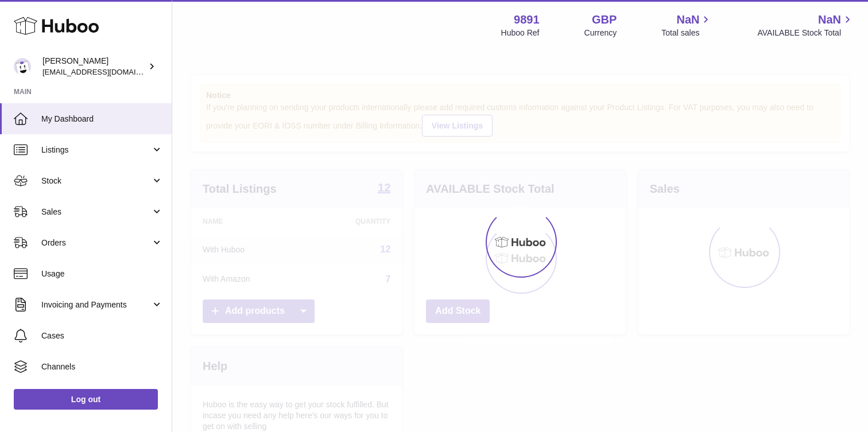 The image size is (868, 432). Describe the element at coordinates (102, 366) in the screenshot. I see `span: Channels` at that location.